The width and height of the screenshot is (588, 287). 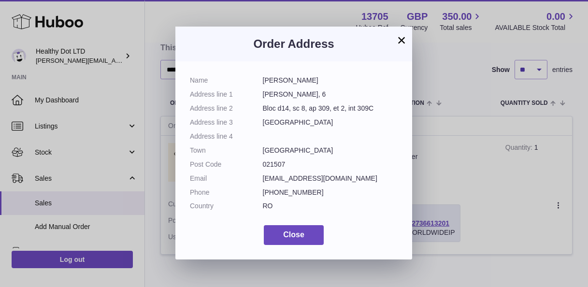 I want to click on dt: Town, so click(x=226, y=150).